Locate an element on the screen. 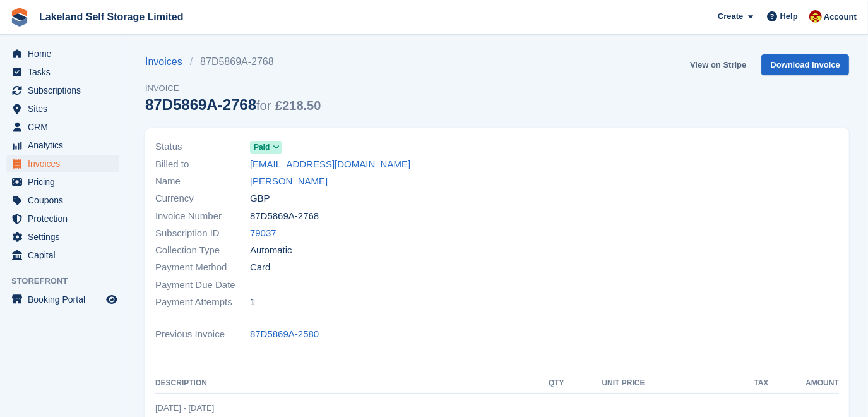  span: Account is located at coordinates (841, 17).